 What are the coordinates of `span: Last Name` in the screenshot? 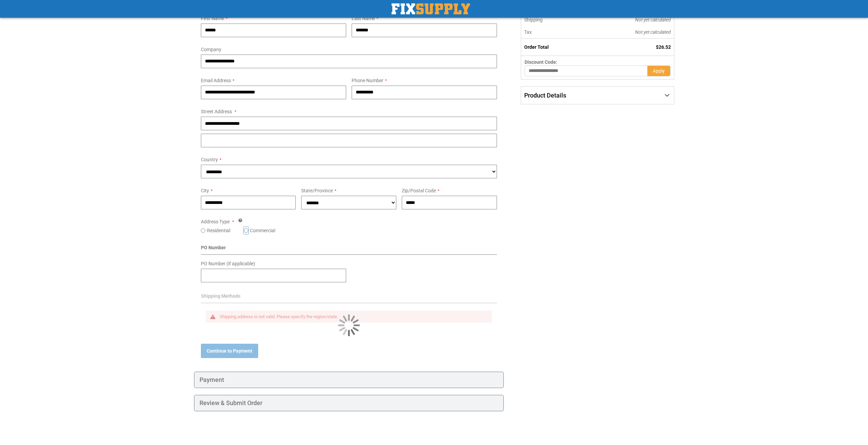 It's located at (363, 19).